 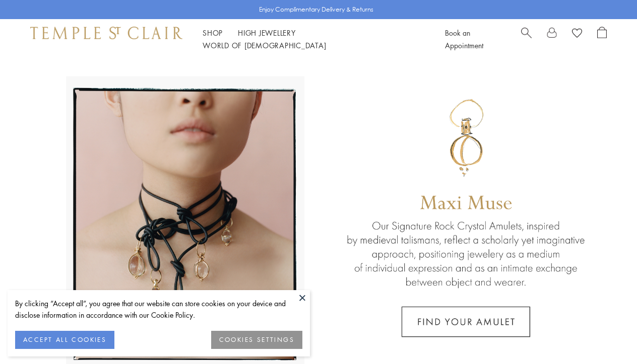 I want to click on nav: Main navigation, so click(x=312, y=39).